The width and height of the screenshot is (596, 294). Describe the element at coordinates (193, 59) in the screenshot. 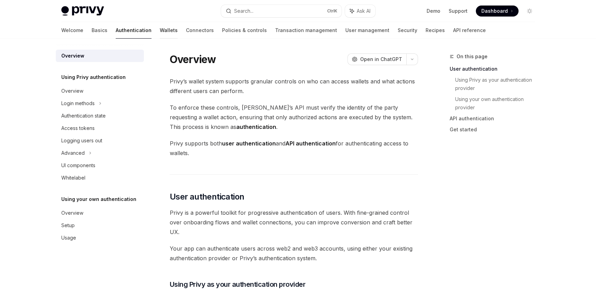

I see `h1: Overview` at that location.